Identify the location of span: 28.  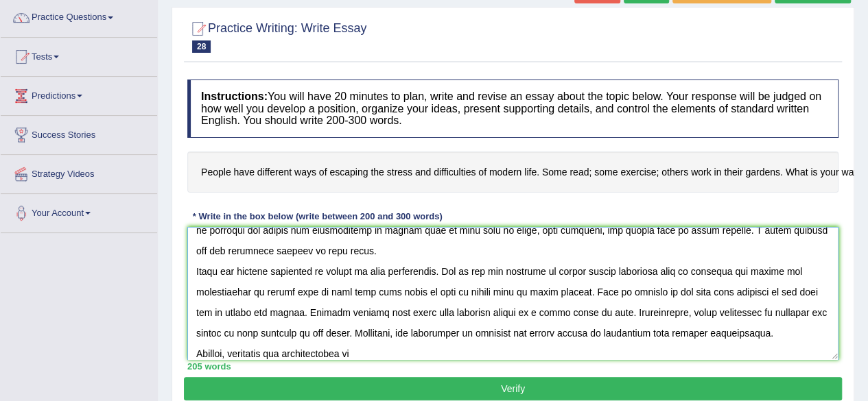
(201, 47).